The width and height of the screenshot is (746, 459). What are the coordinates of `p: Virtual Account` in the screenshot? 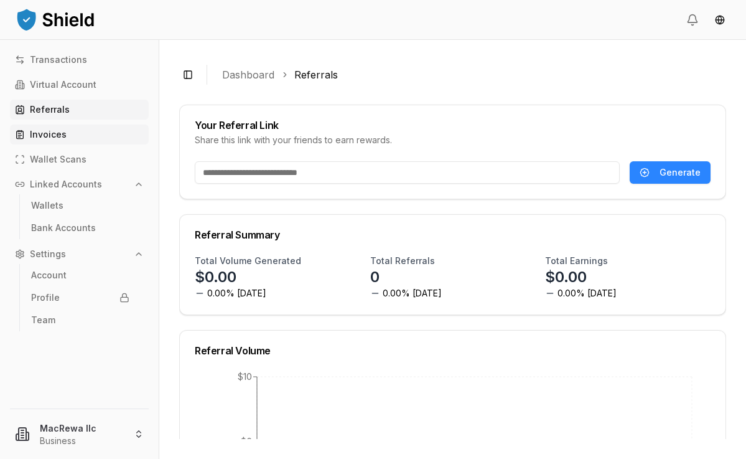 It's located at (63, 85).